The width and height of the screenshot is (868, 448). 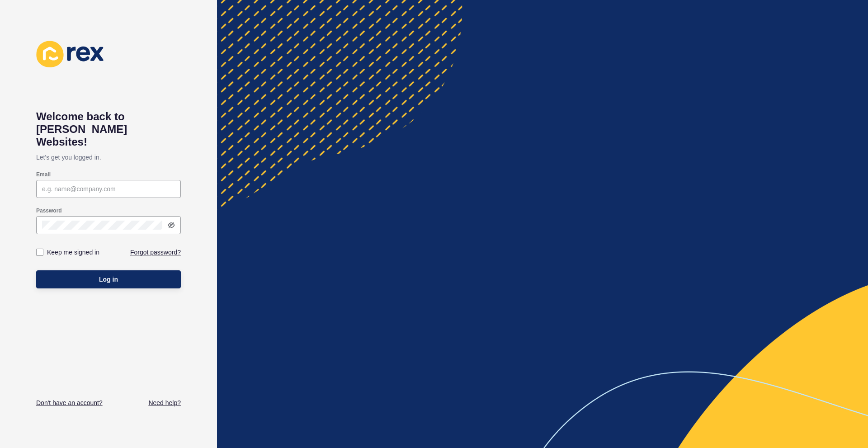 I want to click on input: e.g. name@company.com, so click(x=109, y=189).